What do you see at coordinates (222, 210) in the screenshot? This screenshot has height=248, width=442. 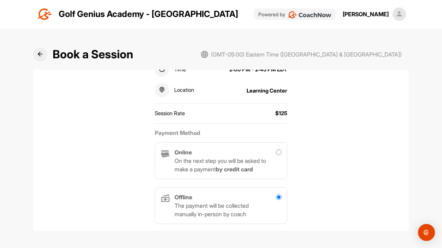 I see `p: The payment will be collected manually in-person by coach` at bounding box center [222, 210].